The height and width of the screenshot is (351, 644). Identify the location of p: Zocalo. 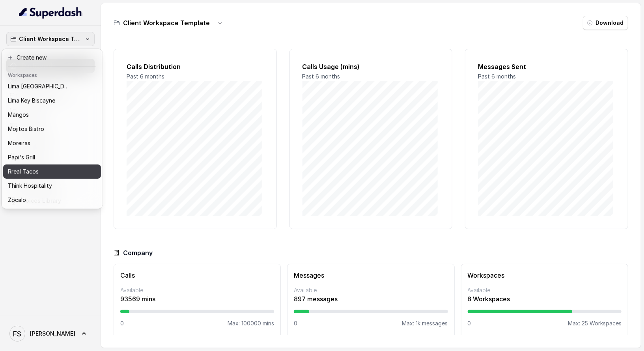
(17, 200).